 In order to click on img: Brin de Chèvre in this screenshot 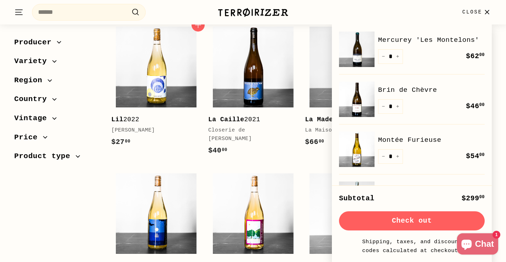, I will do `click(357, 99)`.